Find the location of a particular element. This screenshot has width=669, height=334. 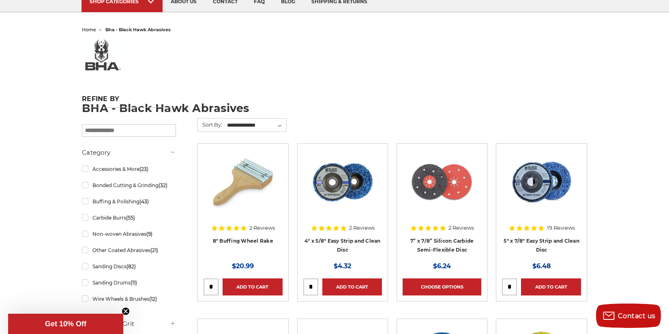

button: Close teaser is located at coordinates (126, 311).